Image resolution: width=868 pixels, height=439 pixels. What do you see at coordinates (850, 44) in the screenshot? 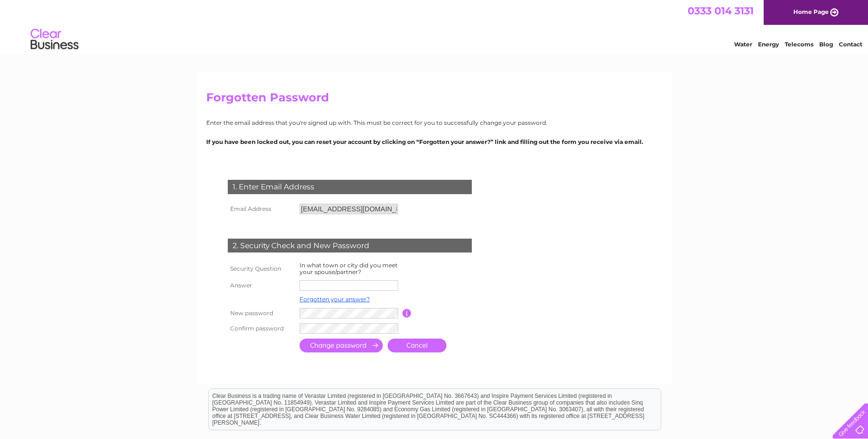
I see `a: Contact` at bounding box center [850, 44].